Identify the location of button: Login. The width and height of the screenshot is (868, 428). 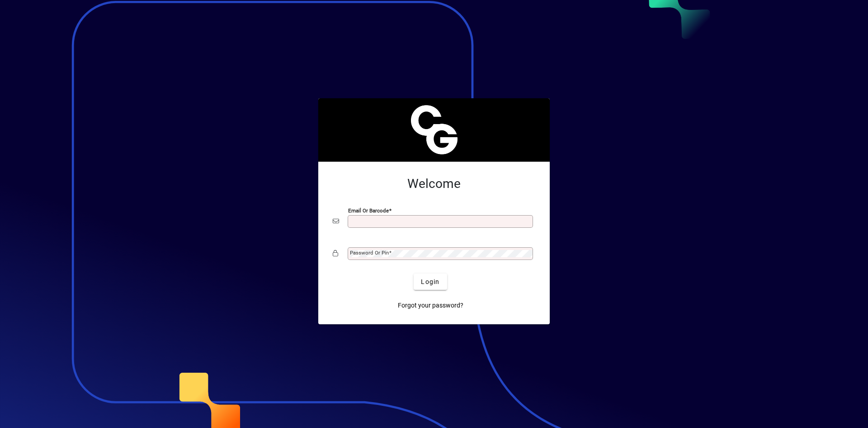
(430, 281).